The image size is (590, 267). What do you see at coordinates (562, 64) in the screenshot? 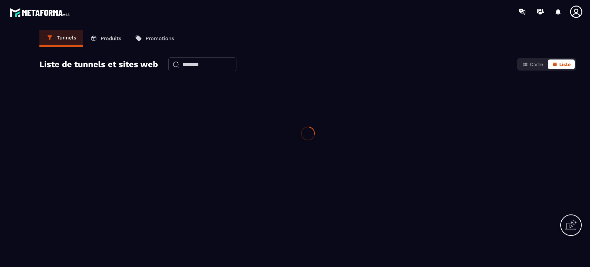
I see `button: Liste` at bounding box center [562, 64].